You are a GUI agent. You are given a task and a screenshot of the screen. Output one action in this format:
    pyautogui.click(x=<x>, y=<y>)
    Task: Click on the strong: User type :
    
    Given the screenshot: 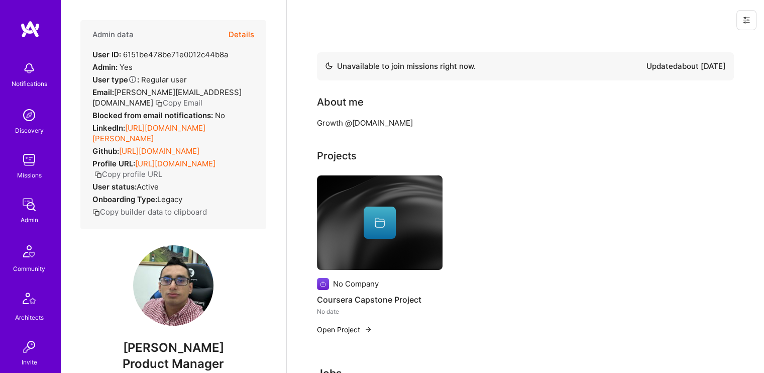 What is the action you would take?
    pyautogui.click(x=115, y=79)
    